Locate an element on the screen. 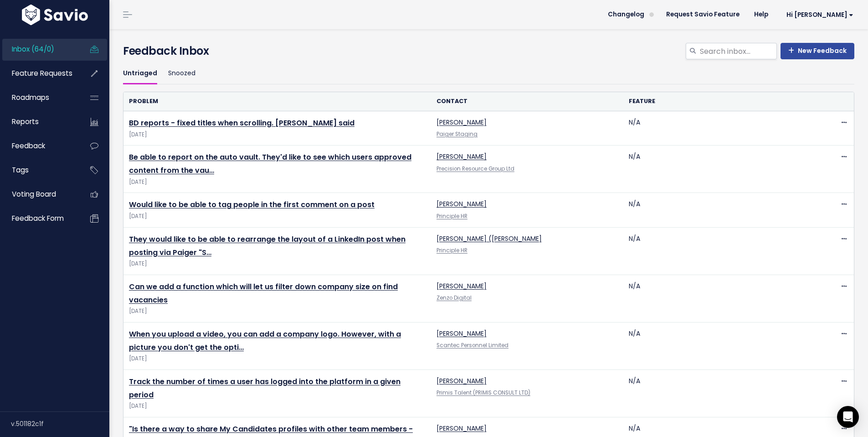  span: Inbox (64/0) is located at coordinates (33, 49).